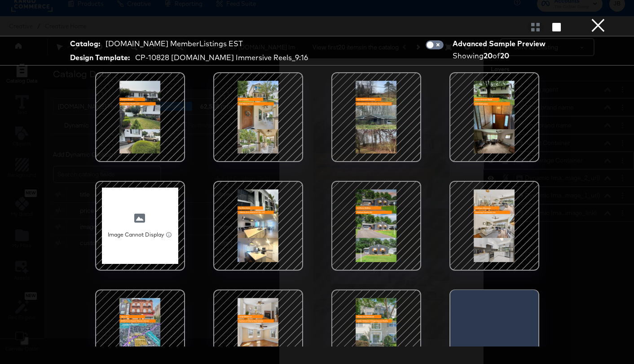 The width and height of the screenshot is (634, 364). Describe the element at coordinates (85, 43) in the screenshot. I see `strong: Catalog:` at that location.